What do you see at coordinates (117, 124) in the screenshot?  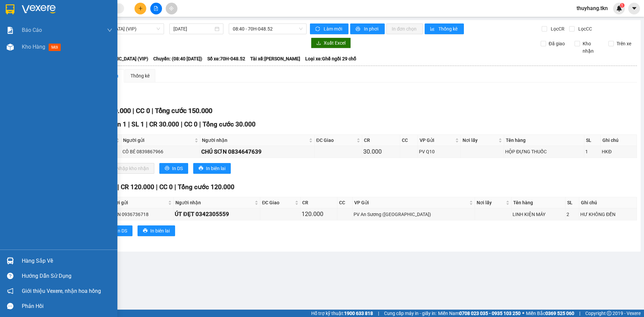 I see `span: Đơn 1` at bounding box center [117, 124].